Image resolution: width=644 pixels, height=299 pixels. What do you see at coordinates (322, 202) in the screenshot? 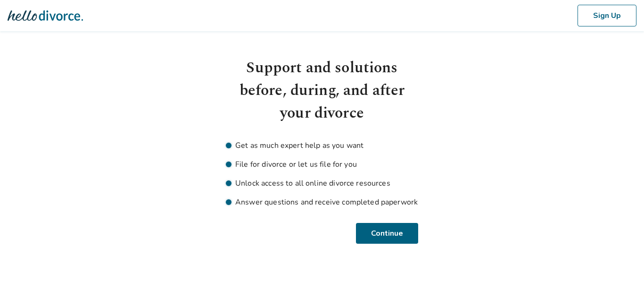
I see `li: Answer questions and receive completed paperwork` at bounding box center [322, 202].